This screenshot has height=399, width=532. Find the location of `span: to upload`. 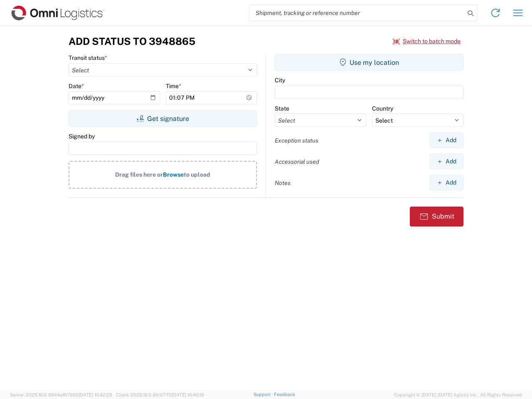

span: to upload is located at coordinates (197, 174).